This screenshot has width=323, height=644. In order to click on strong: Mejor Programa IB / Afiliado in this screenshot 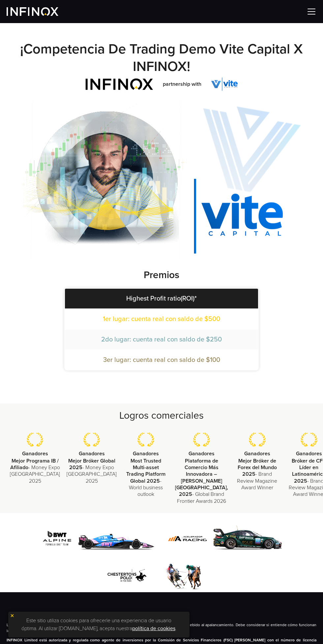, I will do `click(34, 464)`.